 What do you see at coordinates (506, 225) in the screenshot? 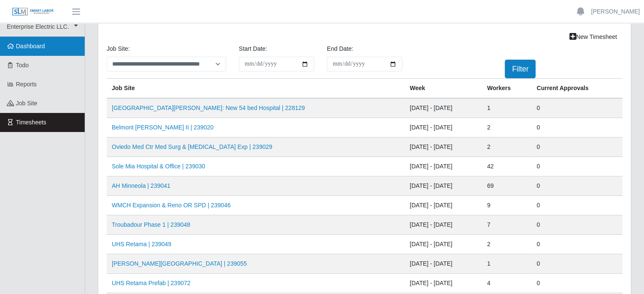
I see `td: 7` at bounding box center [506, 225].